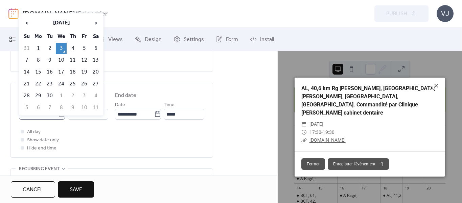  I want to click on td: 18, so click(73, 72).